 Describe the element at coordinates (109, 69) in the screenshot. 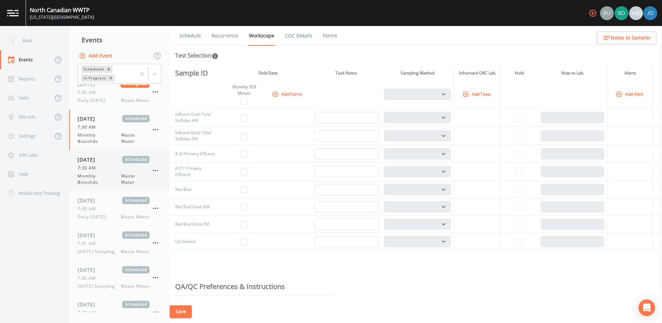

I see `div: Remove Scheduled` at that location.